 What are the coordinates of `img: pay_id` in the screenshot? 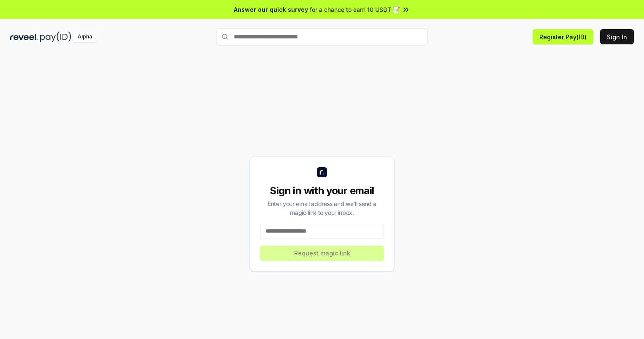 It's located at (56, 36).